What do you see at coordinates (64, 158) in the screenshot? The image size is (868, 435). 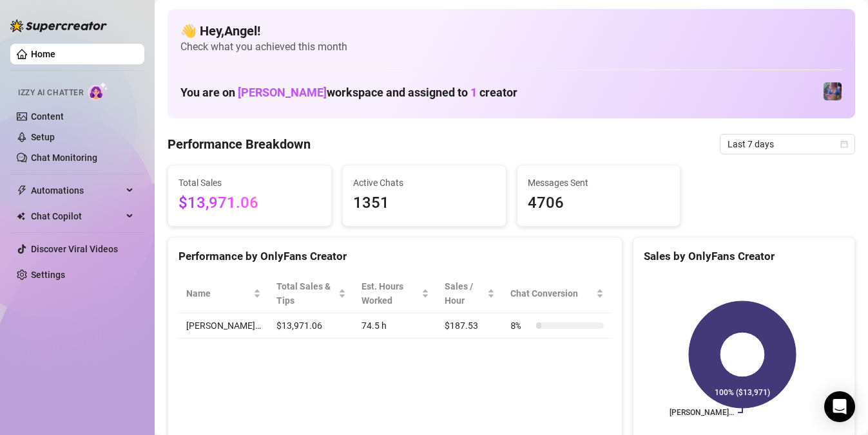 I see `a: Chat Monitoring` at bounding box center [64, 158].